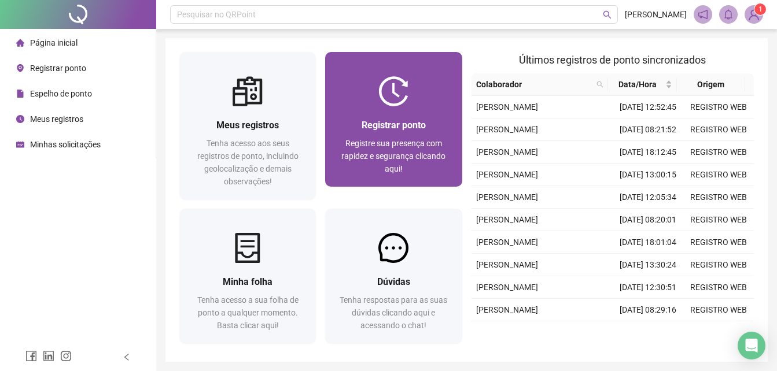  Describe the element at coordinates (612, 60) in the screenshot. I see `span: Últimos registros de ponto sincronizados` at that location.